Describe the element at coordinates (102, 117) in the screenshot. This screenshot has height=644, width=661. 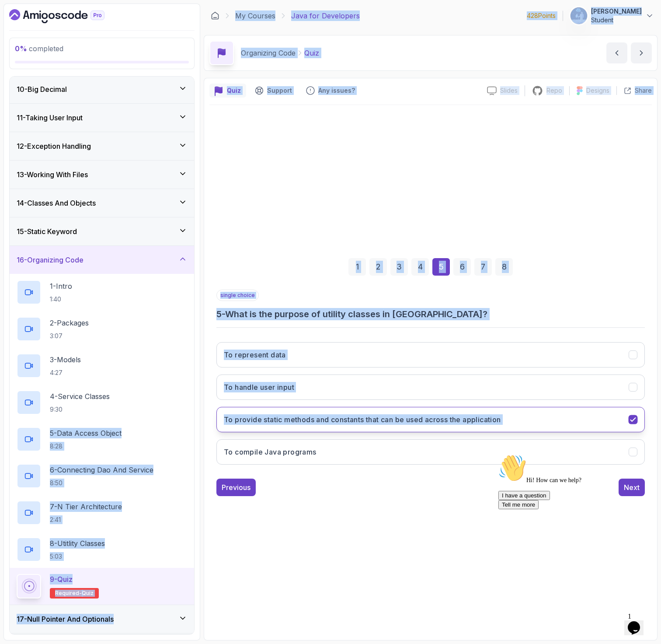
I see `button: 11-Taking User Input` at that location.